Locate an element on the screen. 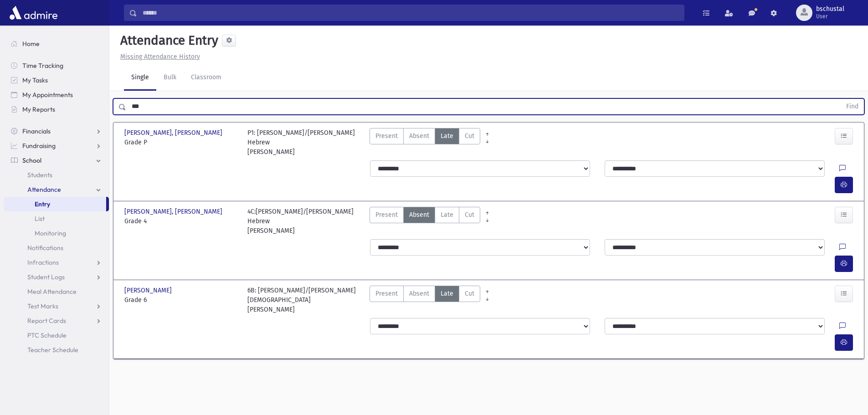  span: School is located at coordinates (32, 161).